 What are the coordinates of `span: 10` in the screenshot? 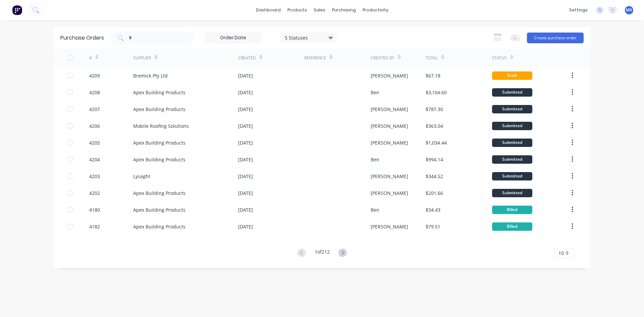 It's located at (561, 253).